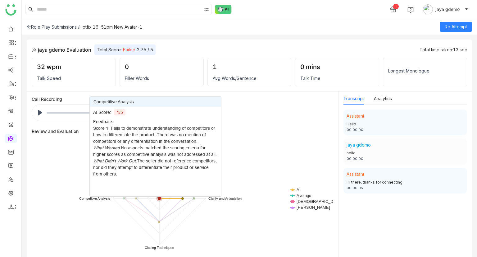 The width and height of the screenshot is (477, 257). Describe the element at coordinates (304, 195) in the screenshot. I see `text: Average` at that location.